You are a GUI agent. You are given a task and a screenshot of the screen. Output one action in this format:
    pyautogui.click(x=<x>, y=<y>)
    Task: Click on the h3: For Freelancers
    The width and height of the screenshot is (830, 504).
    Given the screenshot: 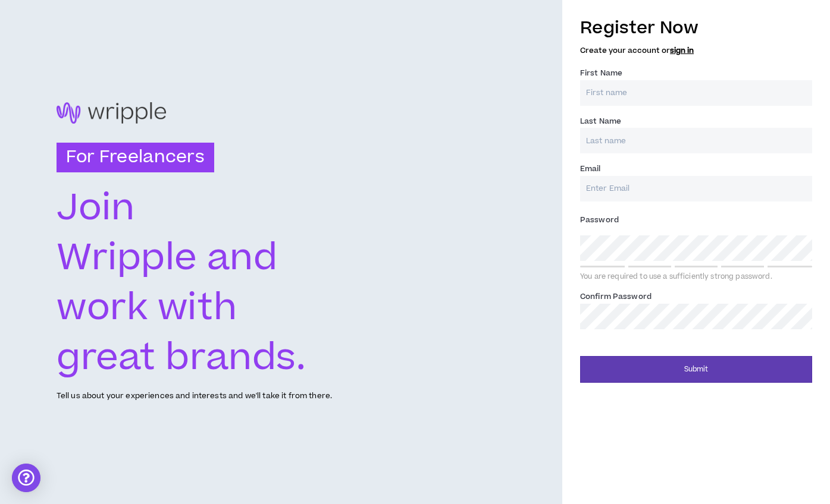 What is the action you would take?
    pyautogui.click(x=135, y=158)
    